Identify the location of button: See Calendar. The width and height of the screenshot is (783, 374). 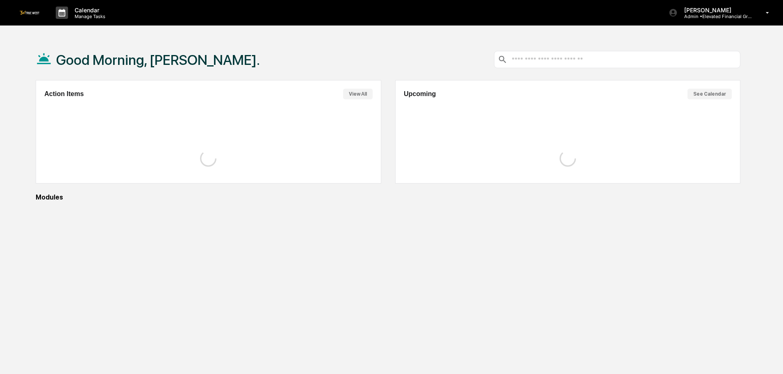
(710, 94).